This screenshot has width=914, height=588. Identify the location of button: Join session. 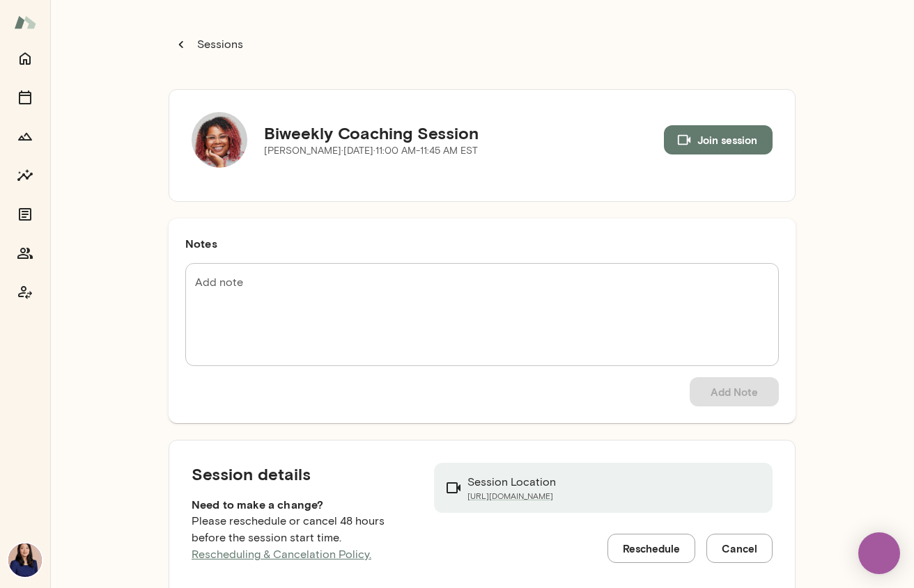
(719, 140).